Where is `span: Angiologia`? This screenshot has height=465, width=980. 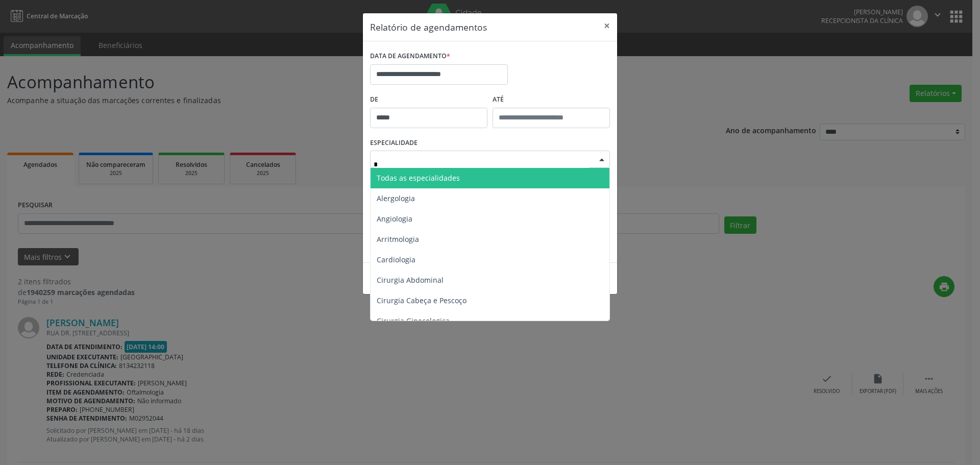 span: Angiologia is located at coordinates (394, 218).